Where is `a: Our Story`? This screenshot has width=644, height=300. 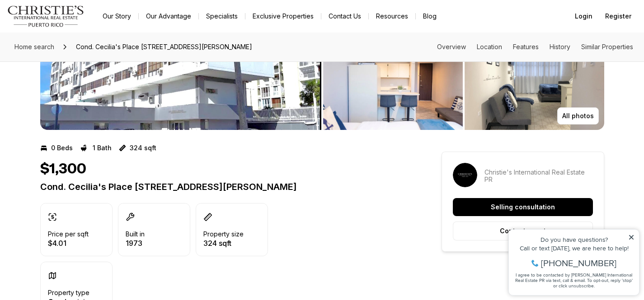
a: Our Story is located at coordinates (117, 17).